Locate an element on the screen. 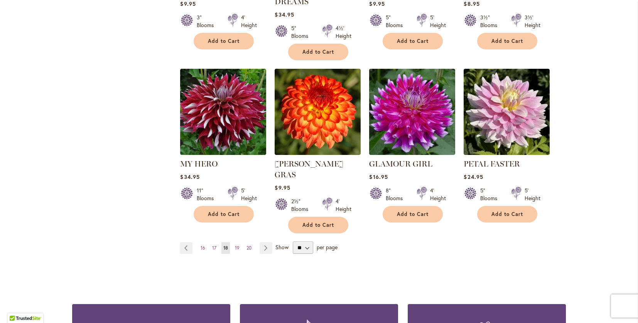 The height and width of the screenshot is (323, 638). a: 16 is located at coordinates (203, 248).